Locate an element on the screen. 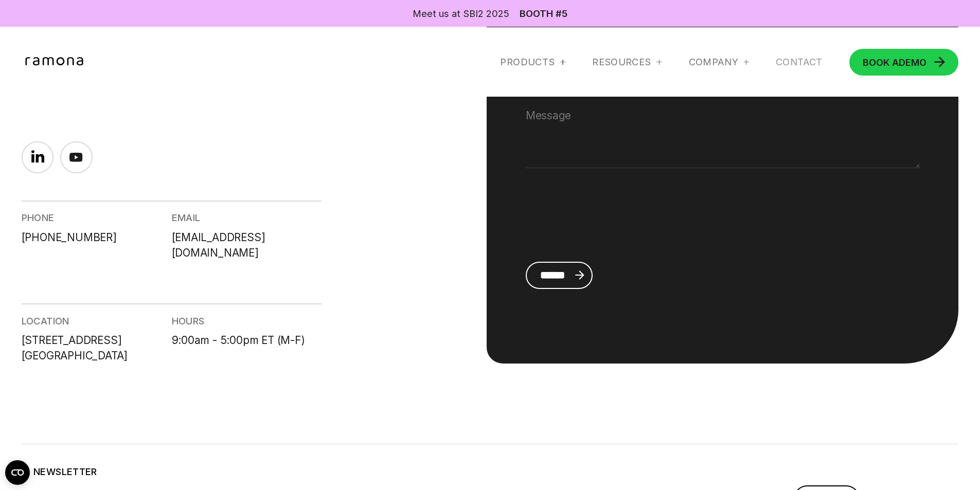 The height and width of the screenshot is (490, 980). div: Booth #5 is located at coordinates (543, 13).